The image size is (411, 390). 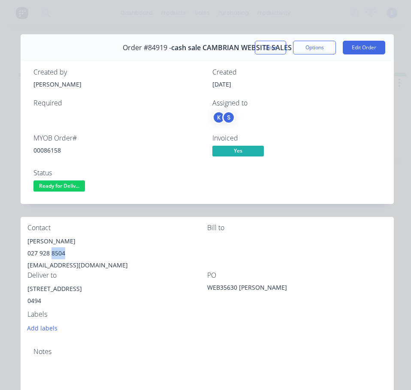 I want to click on div: 0494, so click(x=117, y=301).